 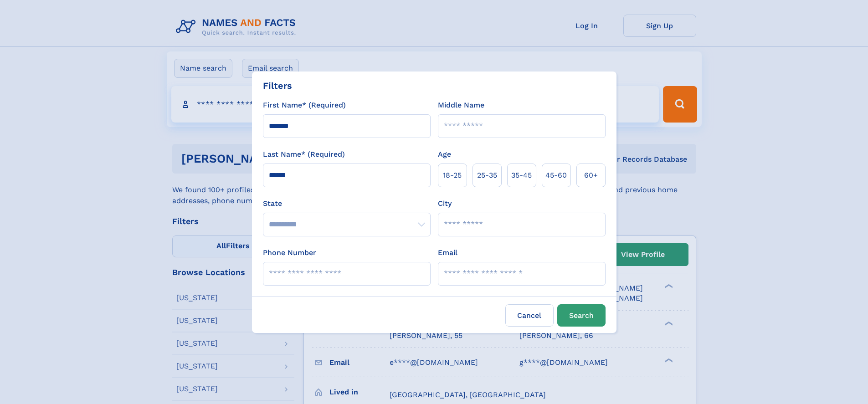 What do you see at coordinates (304, 154) in the screenshot?
I see `label: Last Name* (Required)` at bounding box center [304, 154].